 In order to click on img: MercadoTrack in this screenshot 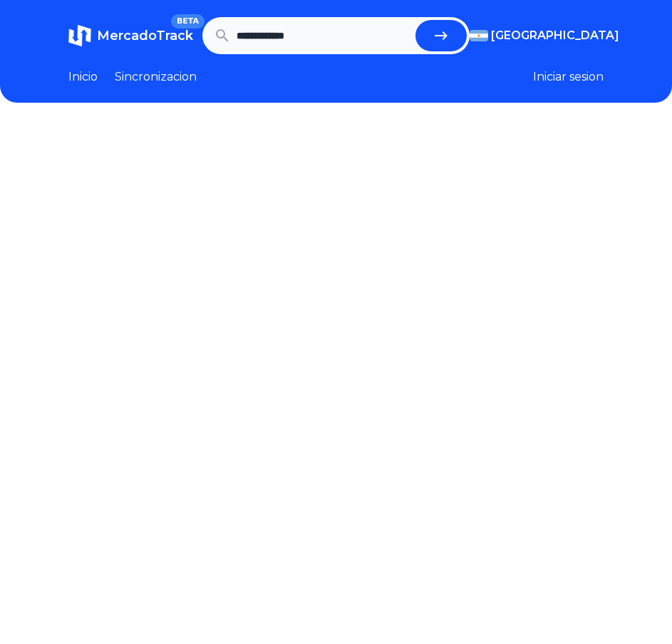, I will do `click(80, 35)`.